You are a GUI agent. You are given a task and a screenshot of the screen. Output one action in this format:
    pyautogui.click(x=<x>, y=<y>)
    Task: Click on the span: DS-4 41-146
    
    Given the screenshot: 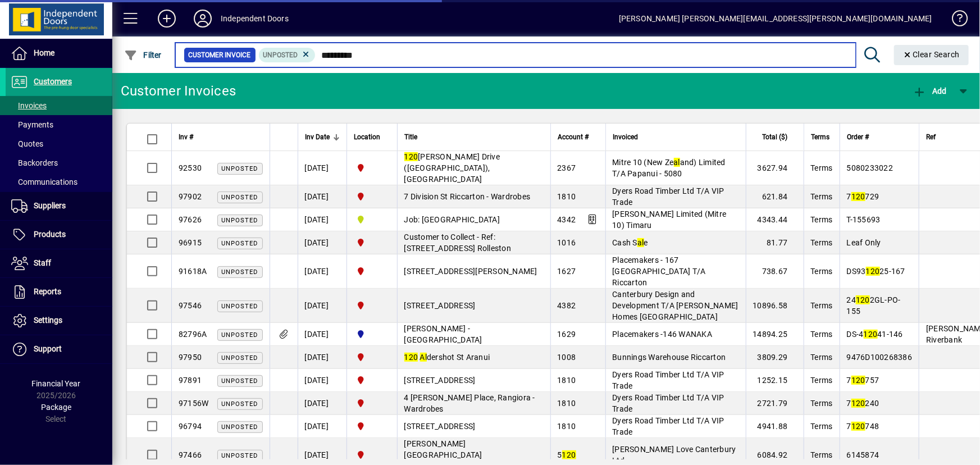 What is the action you would take?
    pyautogui.click(x=874, y=334)
    